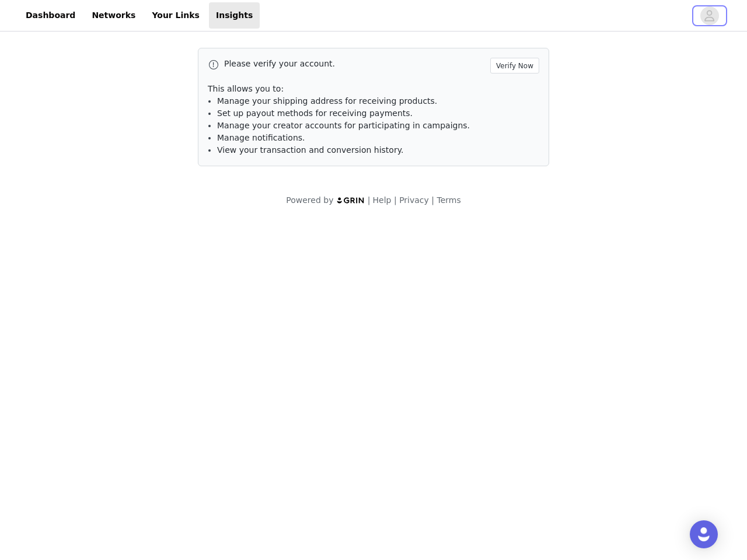  Describe the element at coordinates (414, 200) in the screenshot. I see `a: Privacy` at that location.